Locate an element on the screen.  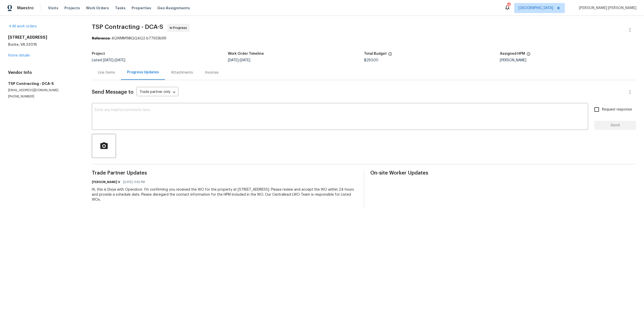
b: Reference: is located at coordinates (101, 39).